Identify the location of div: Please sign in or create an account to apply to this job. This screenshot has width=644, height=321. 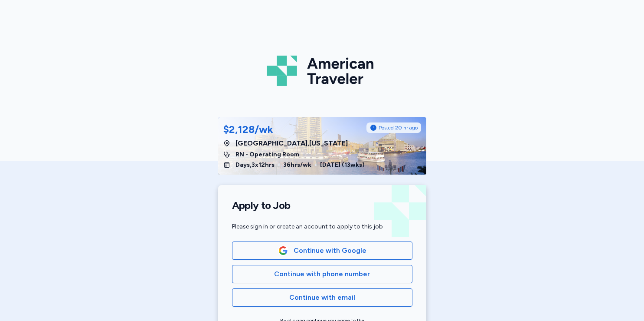
(322, 226).